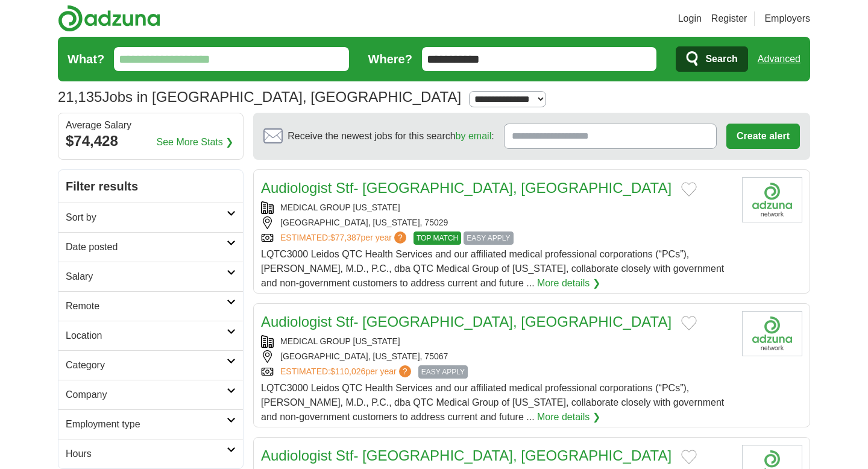 The image size is (868, 469). I want to click on a: by email, so click(474, 136).